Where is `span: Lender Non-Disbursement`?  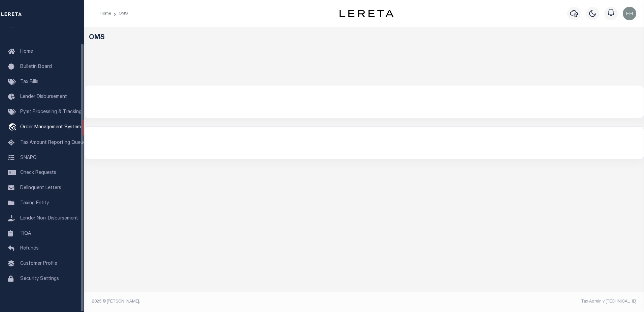
span: Lender Non-Disbursement is located at coordinates (49, 218).